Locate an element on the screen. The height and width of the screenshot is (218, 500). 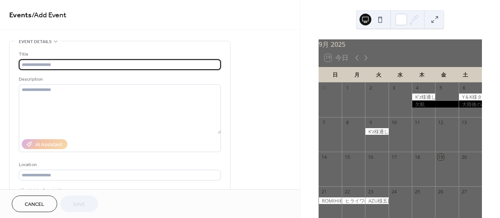
div: Title is located at coordinates (119, 54).